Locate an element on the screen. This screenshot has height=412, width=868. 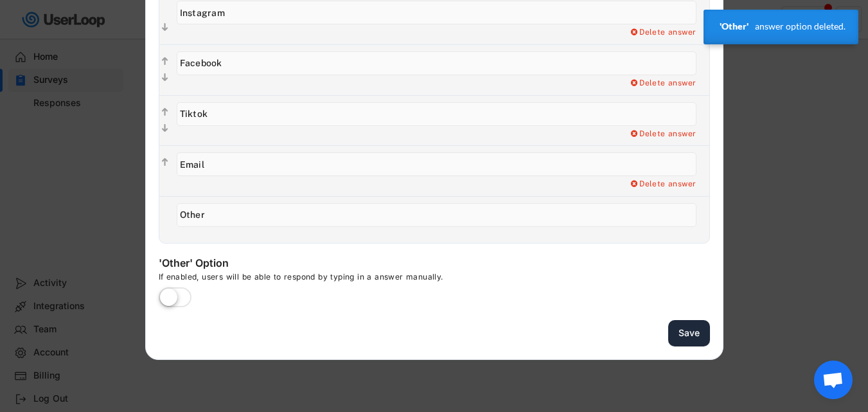
input: Other is located at coordinates (437, 214).